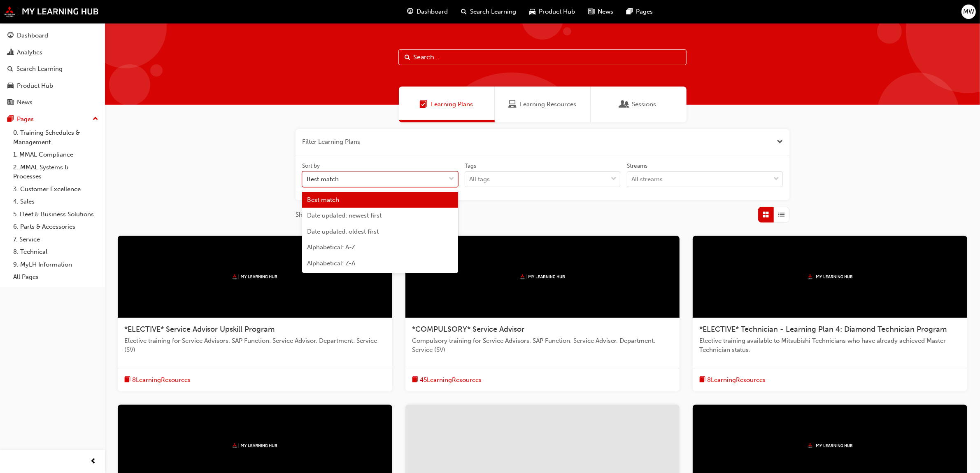  What do you see at coordinates (823, 329) in the screenshot?
I see `span: *ELECTIVE* Technician - Learning Plan 4: Diamond Technician Program` at bounding box center [823, 329].